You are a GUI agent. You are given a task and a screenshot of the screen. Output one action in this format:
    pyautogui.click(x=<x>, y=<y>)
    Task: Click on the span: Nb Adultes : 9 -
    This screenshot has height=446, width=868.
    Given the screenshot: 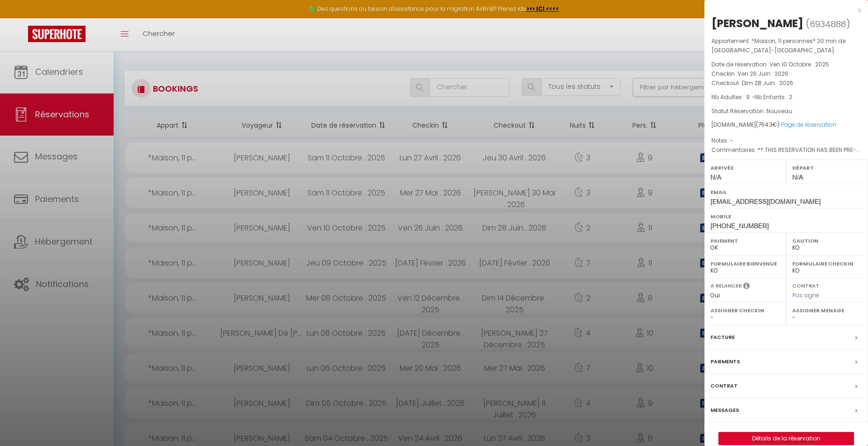 What is the action you would take?
    pyautogui.click(x=752, y=96)
    